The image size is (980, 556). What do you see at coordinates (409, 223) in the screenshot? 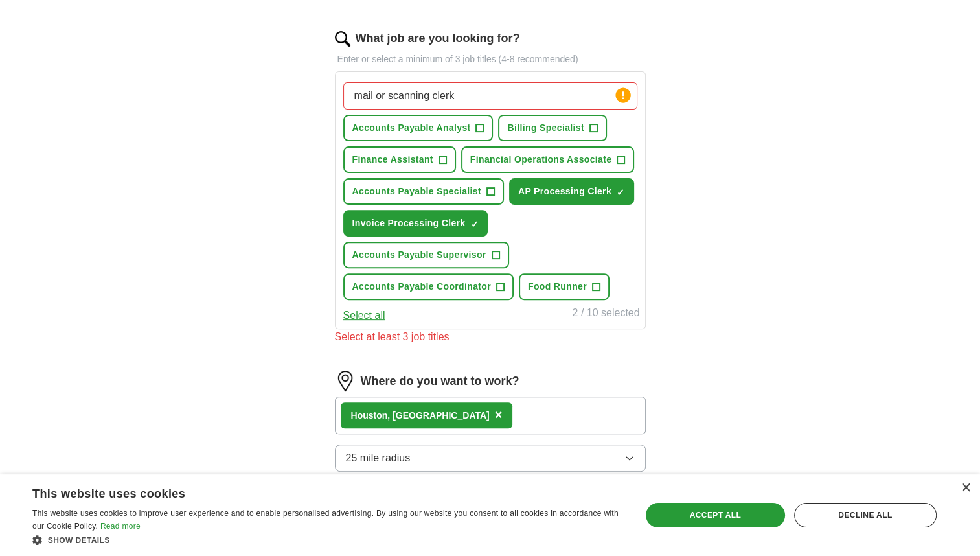
I see `span: Invoice Processing Clerk` at bounding box center [409, 223].